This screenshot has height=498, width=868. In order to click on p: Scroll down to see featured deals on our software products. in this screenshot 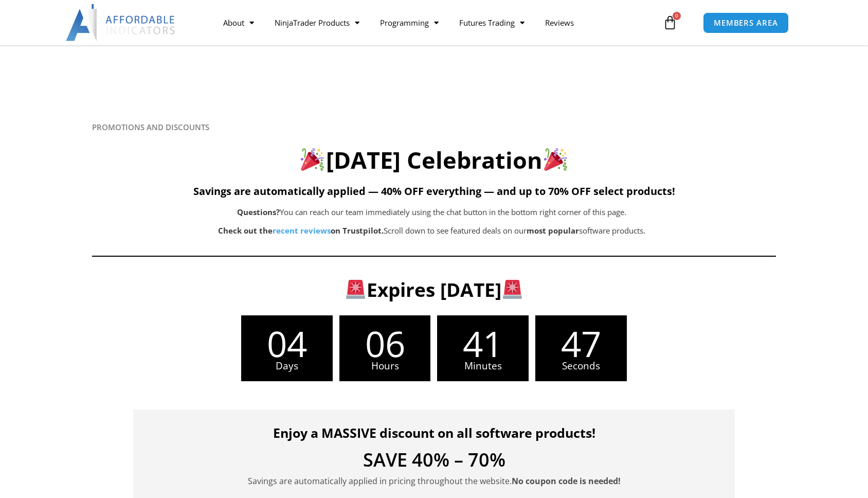, I will do `click(432, 231)`.